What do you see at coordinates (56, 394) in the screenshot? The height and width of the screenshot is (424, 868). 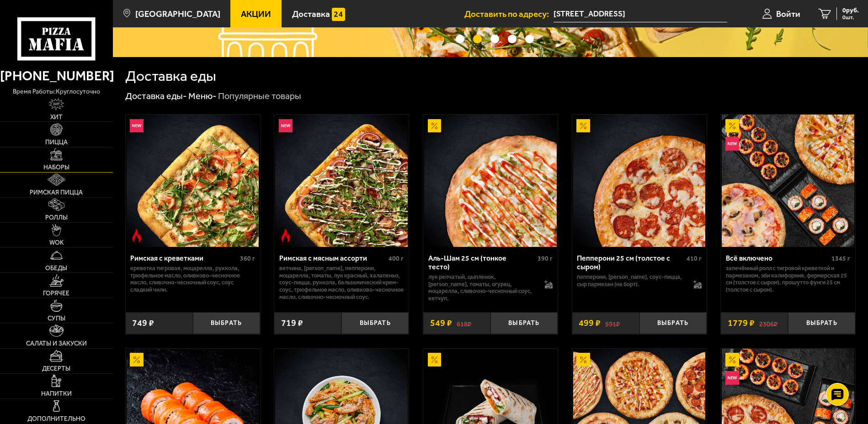 I see `span: Напитки` at bounding box center [56, 394].